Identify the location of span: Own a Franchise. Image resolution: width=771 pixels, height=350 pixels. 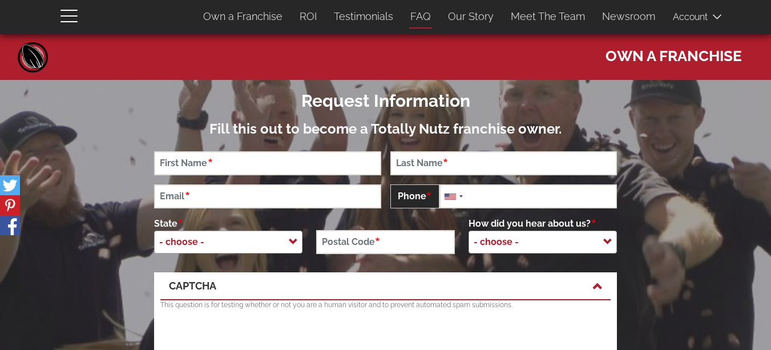
(674, 54).